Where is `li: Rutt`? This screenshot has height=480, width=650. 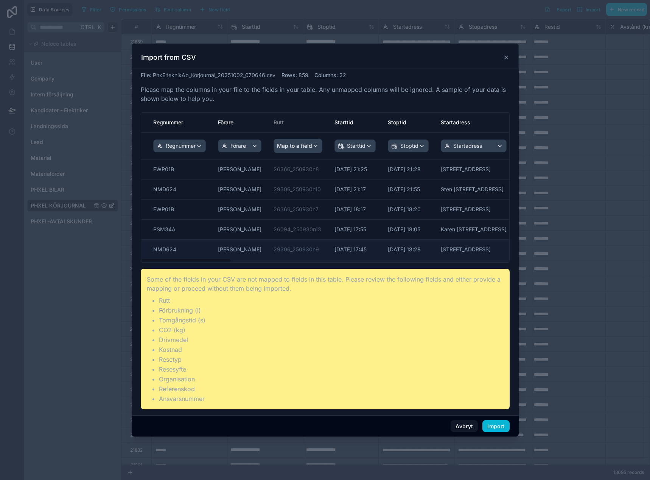
li: Rutt is located at coordinates (331, 301).